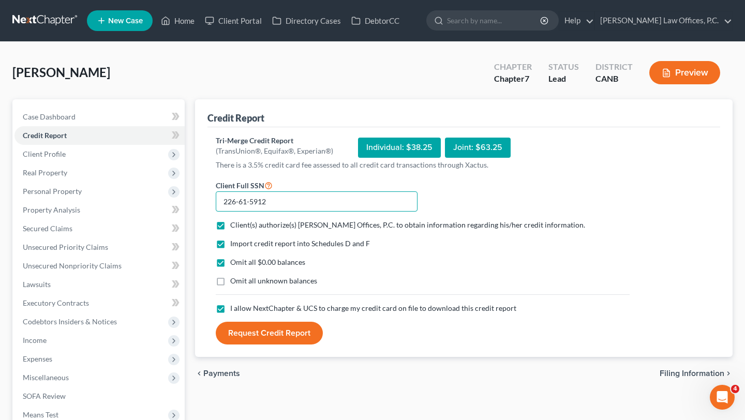 This screenshot has height=420, width=745. Describe the element at coordinates (52, 191) in the screenshot. I see `span: Personal Property` at that location.